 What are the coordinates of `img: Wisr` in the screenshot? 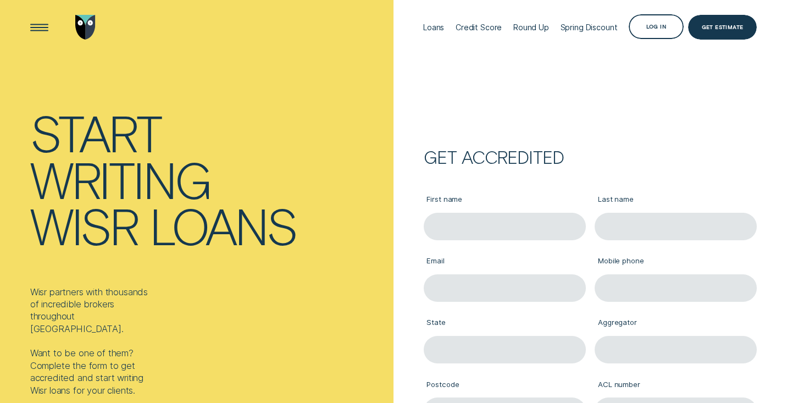 It's located at (85, 27).